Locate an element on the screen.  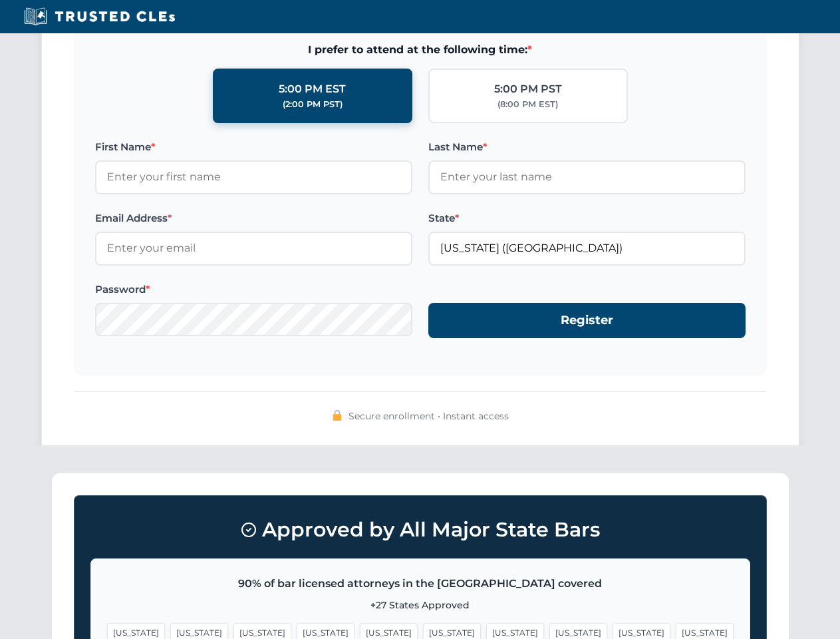
label: Last Name is located at coordinates (586, 147).